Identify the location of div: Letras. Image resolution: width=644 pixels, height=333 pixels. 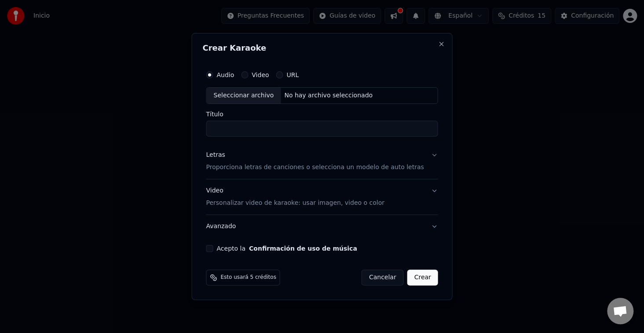
(215, 155).